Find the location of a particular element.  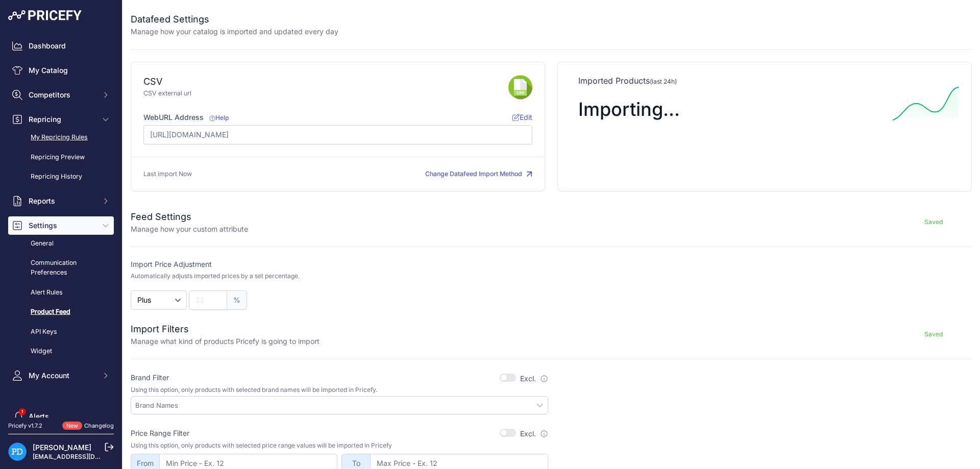

a: My Repricing Rules is located at coordinates (60, 137).